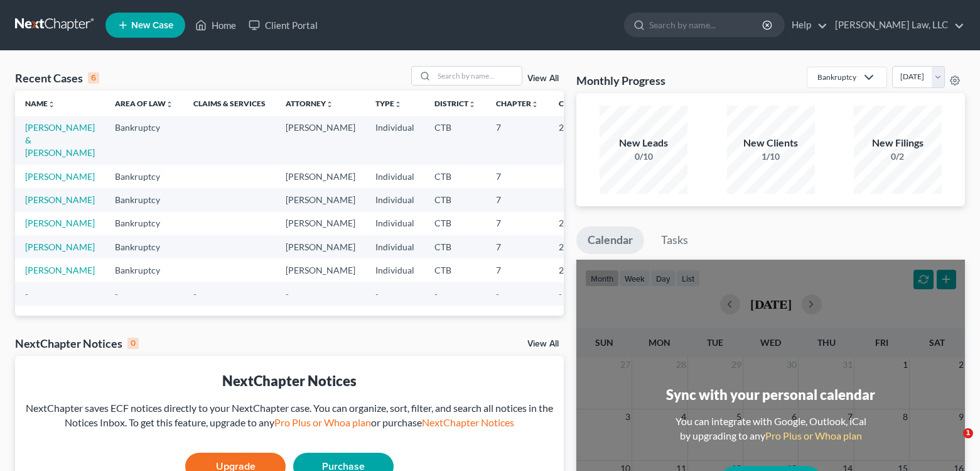 Image resolution: width=980 pixels, height=471 pixels. Describe the element at coordinates (643, 142) in the screenshot. I see `div: New Leads` at that location.